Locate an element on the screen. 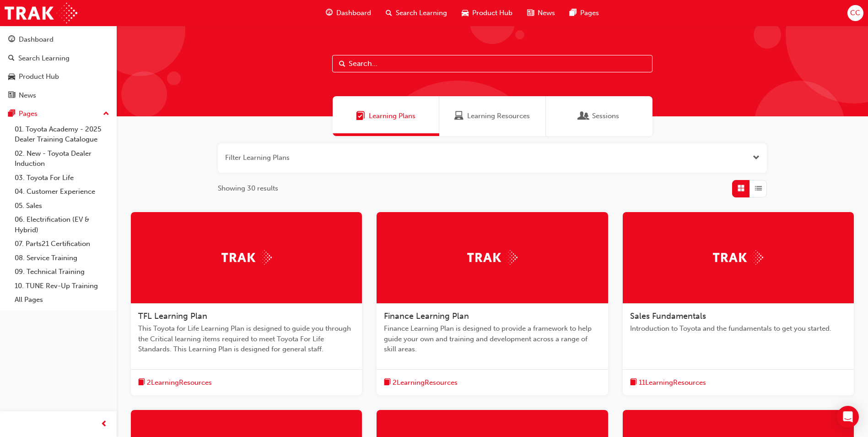  a: SessionsSessions is located at coordinates (599, 116).